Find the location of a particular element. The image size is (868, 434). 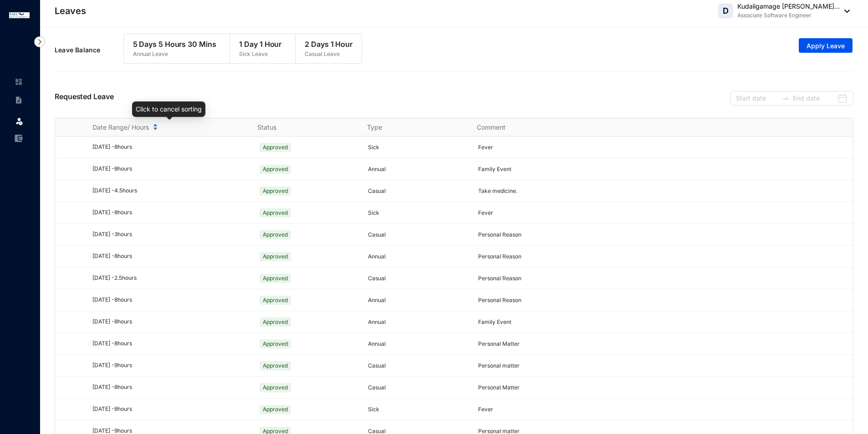

button: Apply Leave is located at coordinates (825, 45).